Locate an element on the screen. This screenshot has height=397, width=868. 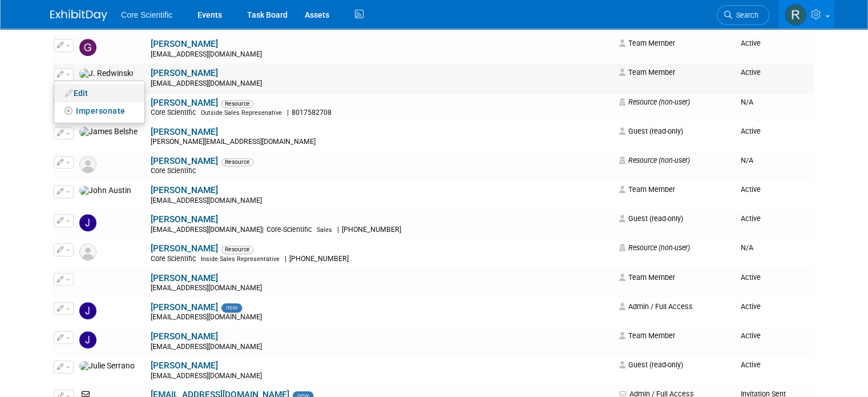
img: Rachel Wolff is located at coordinates (796, 15).